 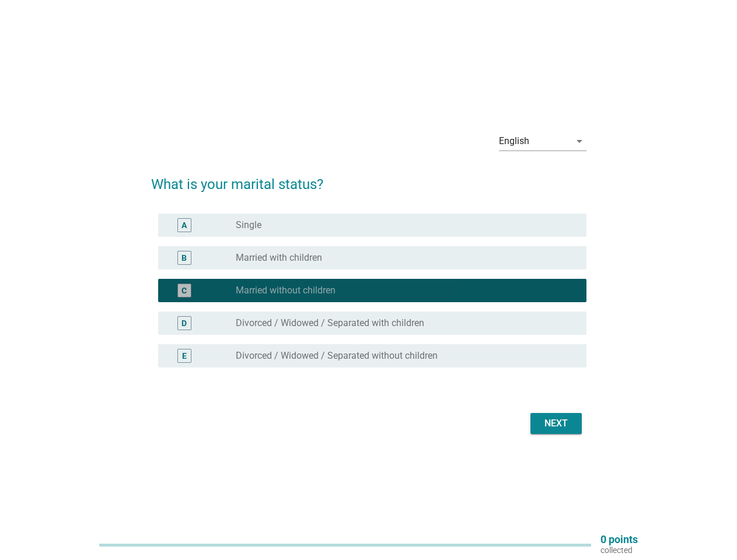 What do you see at coordinates (369, 179) in the screenshot?
I see `h2: What is your marital status?` at bounding box center [369, 179].